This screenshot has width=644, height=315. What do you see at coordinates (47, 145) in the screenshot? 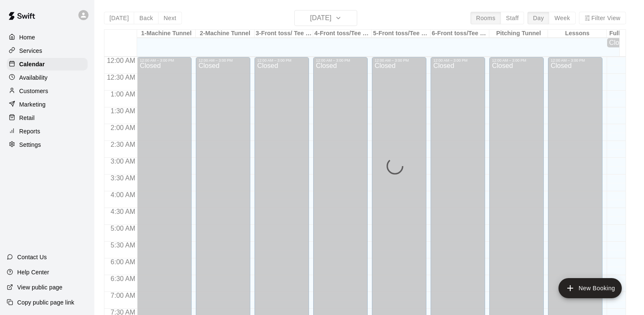
I see `a: Settings` at bounding box center [47, 145].